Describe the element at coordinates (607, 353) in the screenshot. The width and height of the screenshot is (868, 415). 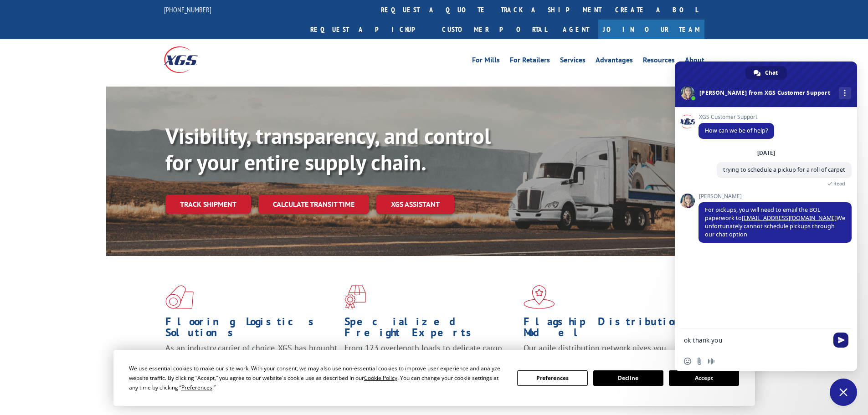
I see `span: Our agile distribution network gives you nationwide inventory management on demand.` at that location.